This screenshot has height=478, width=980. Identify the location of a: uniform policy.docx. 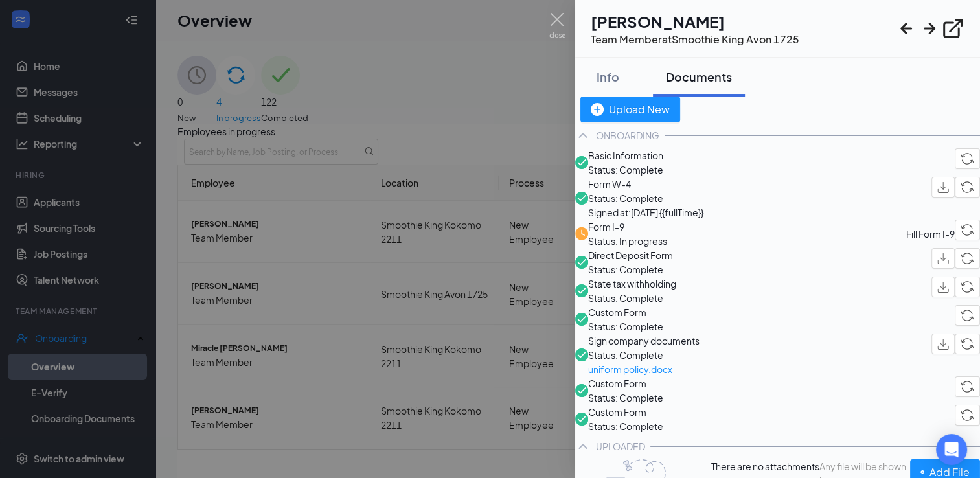
(644, 369).